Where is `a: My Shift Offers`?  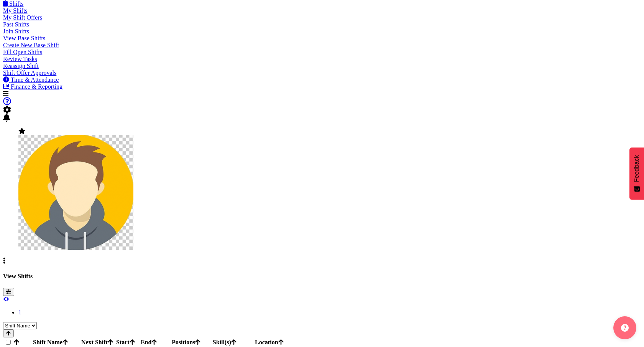 a: My Shift Offers is located at coordinates (23, 17).